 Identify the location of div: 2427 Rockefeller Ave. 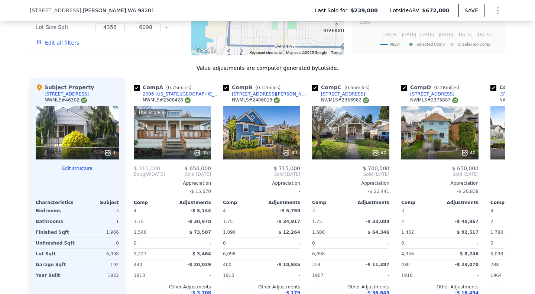
(267, 22).